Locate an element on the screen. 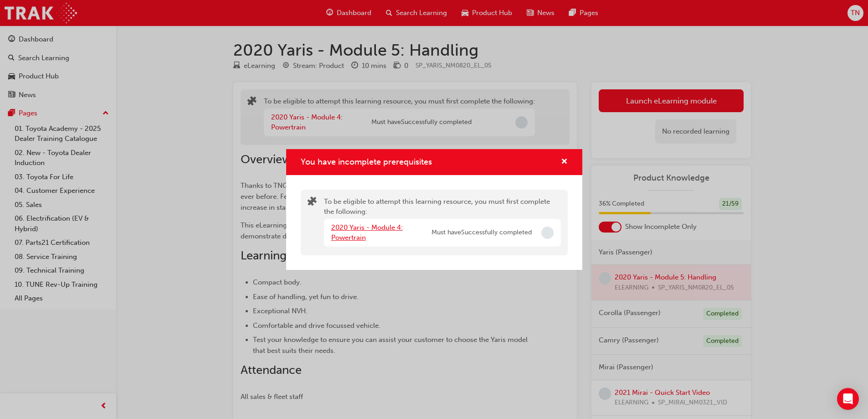 The width and height of the screenshot is (868, 419). div: You have incomplete prerequisites is located at coordinates (435, 209).